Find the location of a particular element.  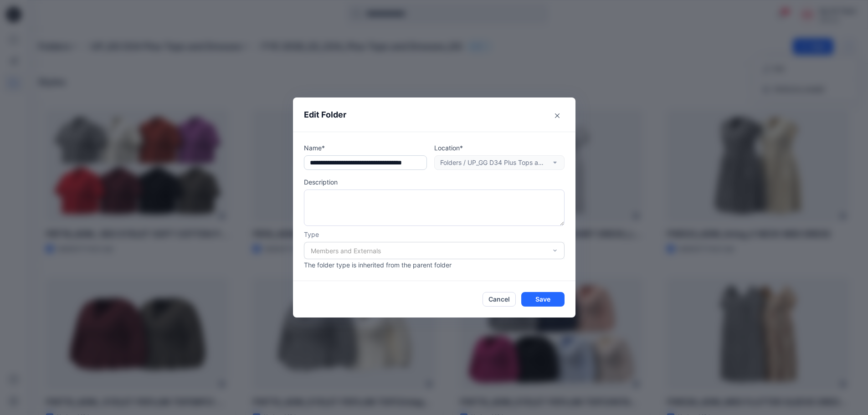

header: Edit Folder is located at coordinates (435, 114).